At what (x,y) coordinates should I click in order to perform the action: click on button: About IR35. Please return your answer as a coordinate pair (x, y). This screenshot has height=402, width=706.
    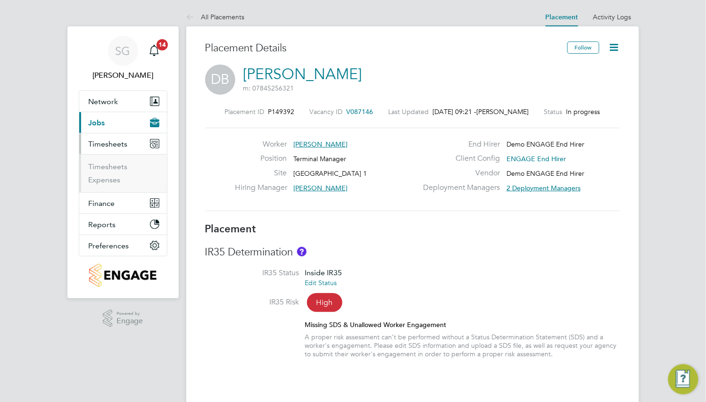
    Looking at the image, I should click on (302, 252).